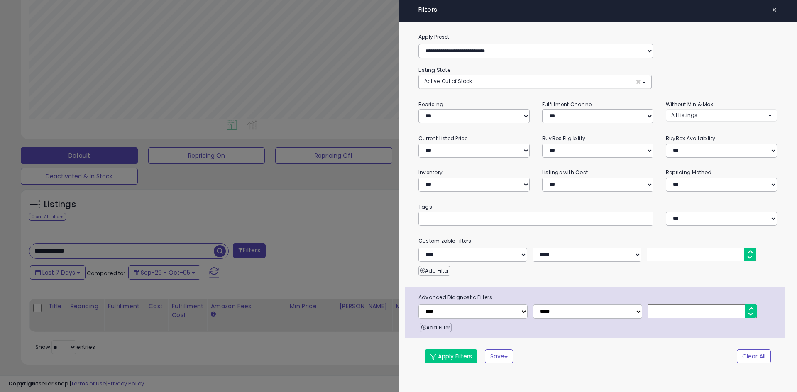 The width and height of the screenshot is (797, 392). What do you see at coordinates (568, 104) in the screenshot?
I see `small: Fulfillment Channel` at bounding box center [568, 104].